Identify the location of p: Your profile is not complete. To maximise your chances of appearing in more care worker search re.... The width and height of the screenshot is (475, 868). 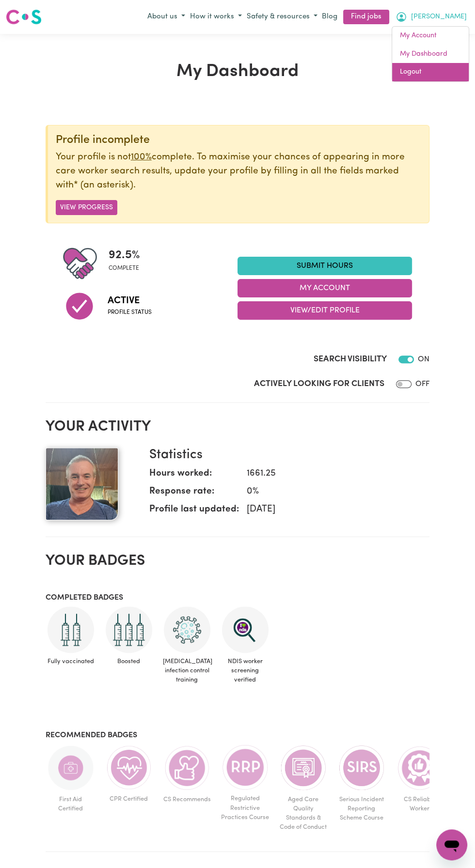
(238, 171).